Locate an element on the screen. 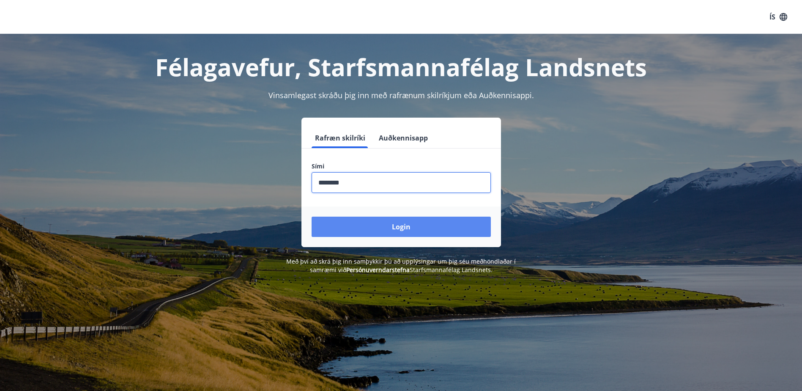 This screenshot has width=802, height=391. button: Auðkennisapp is located at coordinates (403, 138).